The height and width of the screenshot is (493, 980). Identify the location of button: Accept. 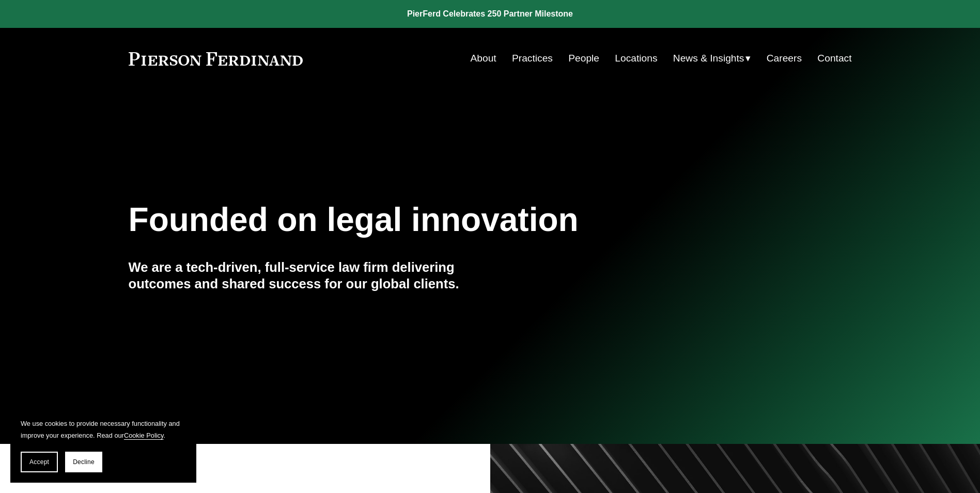
(39, 462).